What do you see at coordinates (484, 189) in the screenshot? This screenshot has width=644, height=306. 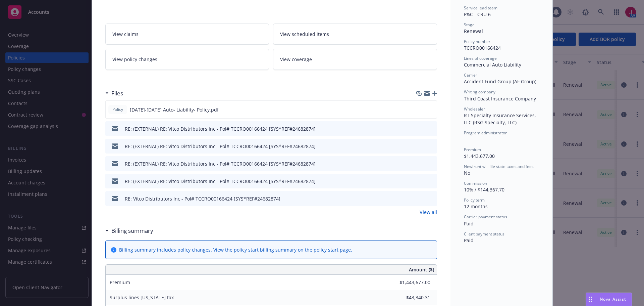 I see `span: 10% / $144,367.70` at bounding box center [484, 189].